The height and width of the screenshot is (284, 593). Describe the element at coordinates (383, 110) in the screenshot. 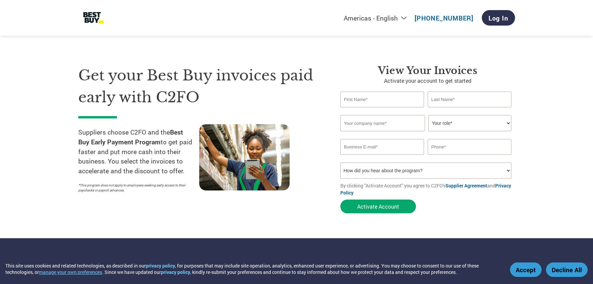

I see `div: Invalid first name or first name is too long` at that location.